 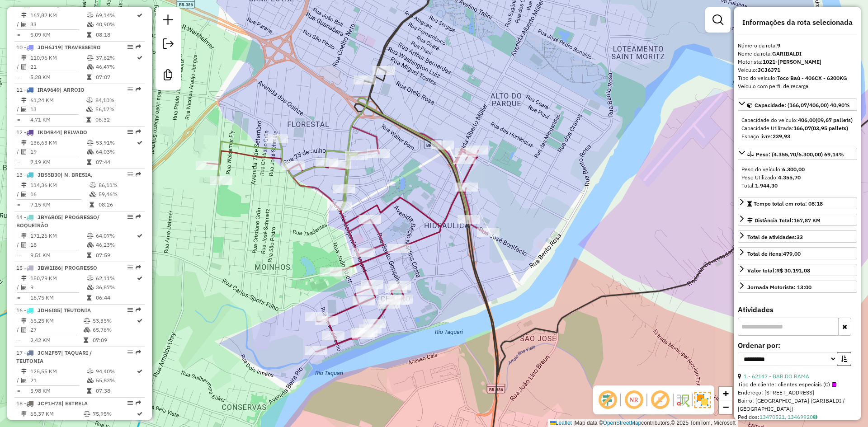 What do you see at coordinates (169, 76) in the screenshot?
I see `a: Criar modelo` at bounding box center [169, 76].